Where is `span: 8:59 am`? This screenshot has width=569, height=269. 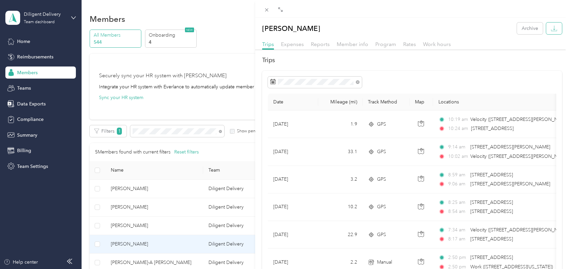 span: 8:59 am is located at coordinates (458, 175).